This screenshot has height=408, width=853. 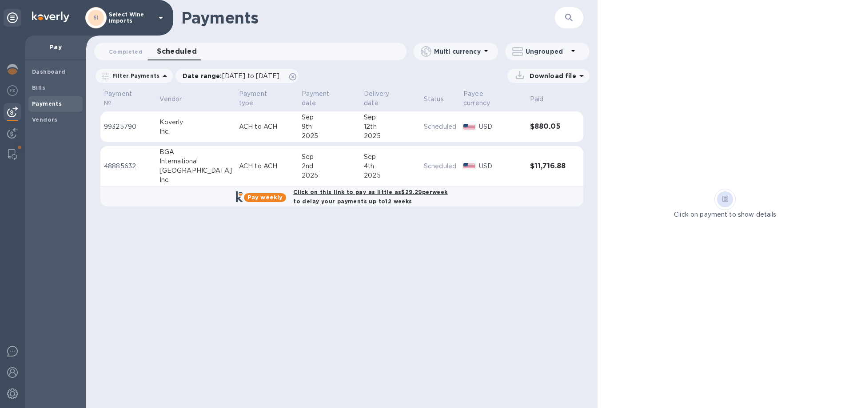 I want to click on img: Foreign exchange, so click(x=12, y=91).